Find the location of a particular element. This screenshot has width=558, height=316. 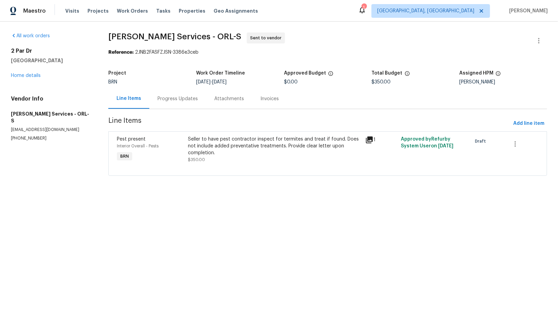

button: Add line item is located at coordinates (528, 123).